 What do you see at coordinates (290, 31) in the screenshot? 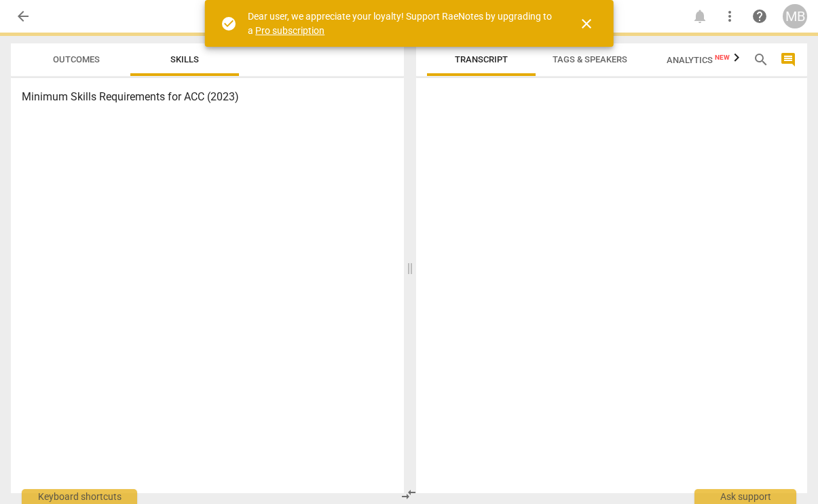
I see `a: Pro subscription` at bounding box center [290, 31].